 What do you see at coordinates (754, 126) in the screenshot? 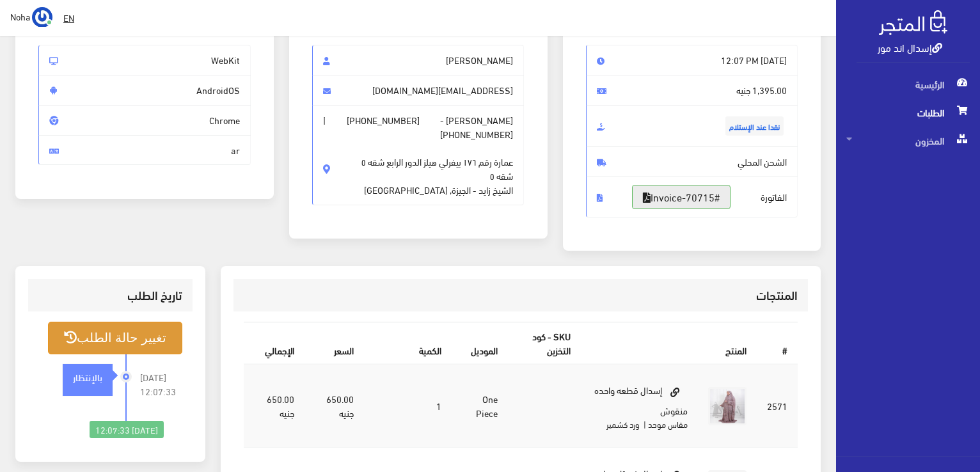
I see `span: نقدا عند الإستلام` at bounding box center [754, 126].